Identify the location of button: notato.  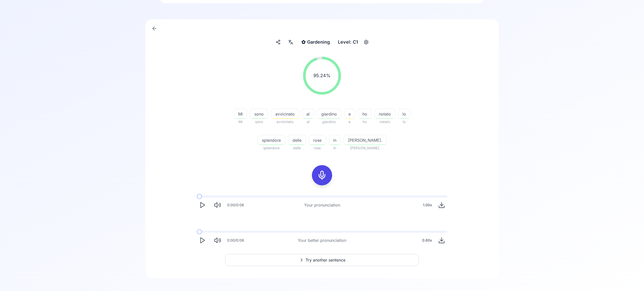
(385, 113).